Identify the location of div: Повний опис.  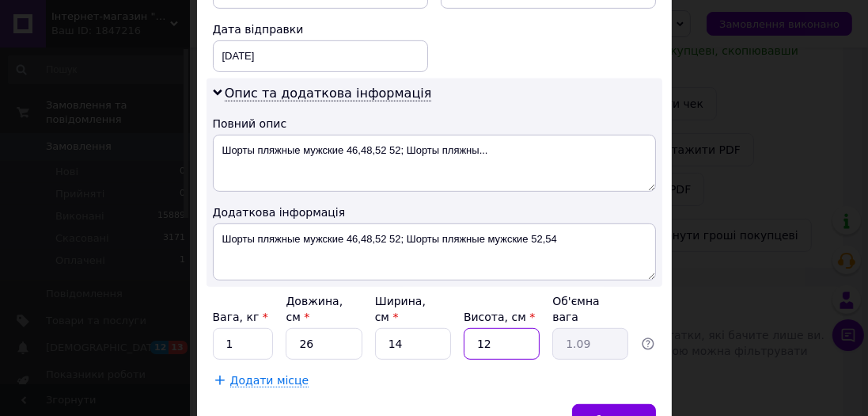
(434, 123).